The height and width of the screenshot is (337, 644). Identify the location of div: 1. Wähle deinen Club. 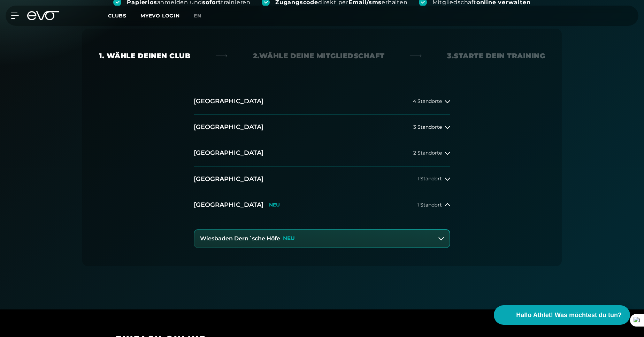
(145, 56).